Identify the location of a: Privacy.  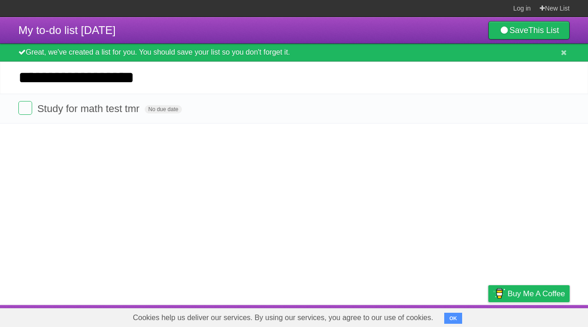
(488, 316).